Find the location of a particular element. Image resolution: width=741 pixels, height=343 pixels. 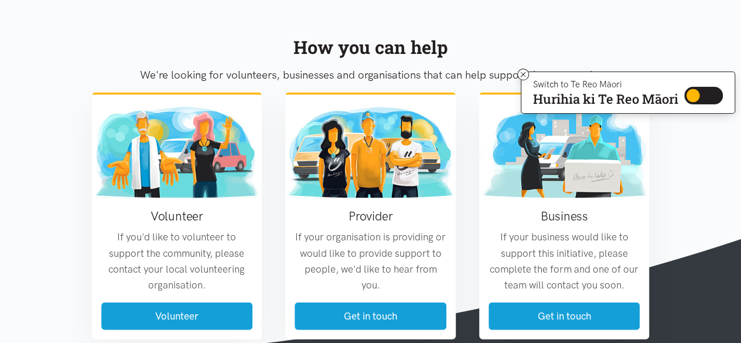

p: We're looking for volunteers, businesses and organisations that can help support the community is located at coordinates (371, 75).